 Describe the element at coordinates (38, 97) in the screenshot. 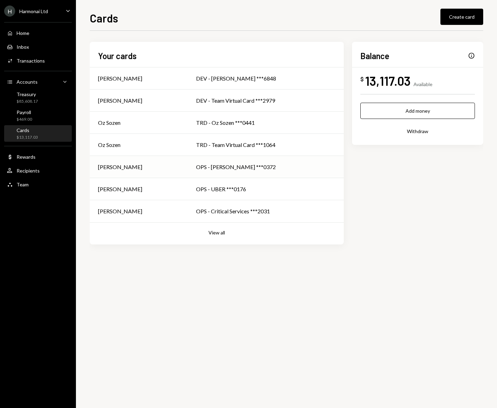

I see `a: Treasury$85,608.17` at that location.